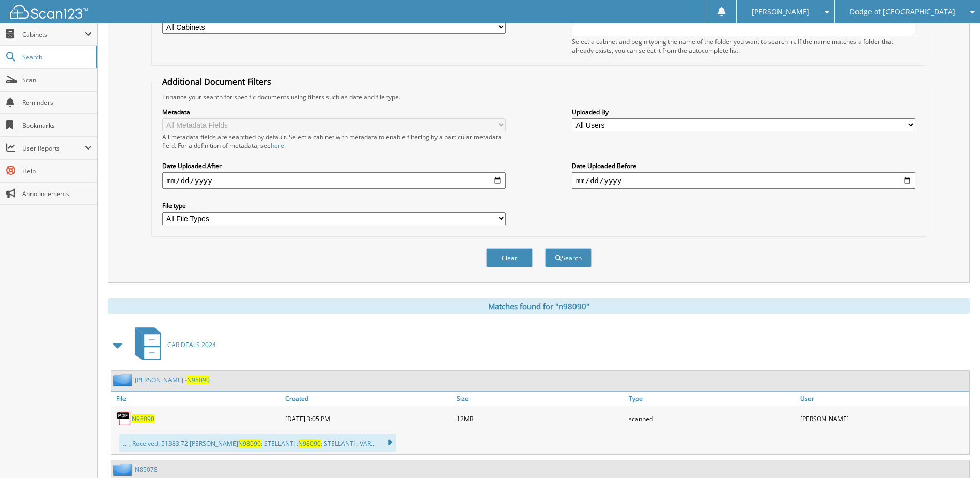 The image size is (980, 478). What do you see at coordinates (334, 205) in the screenshot?
I see `label: File type` at bounding box center [334, 205].